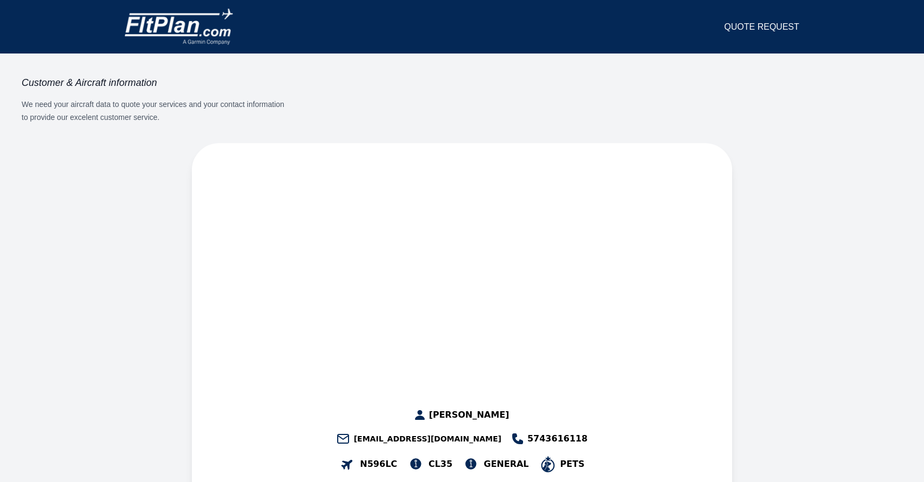 This screenshot has width=924, height=482. I want to click on h3: Customer & Aircraft information, so click(157, 83).